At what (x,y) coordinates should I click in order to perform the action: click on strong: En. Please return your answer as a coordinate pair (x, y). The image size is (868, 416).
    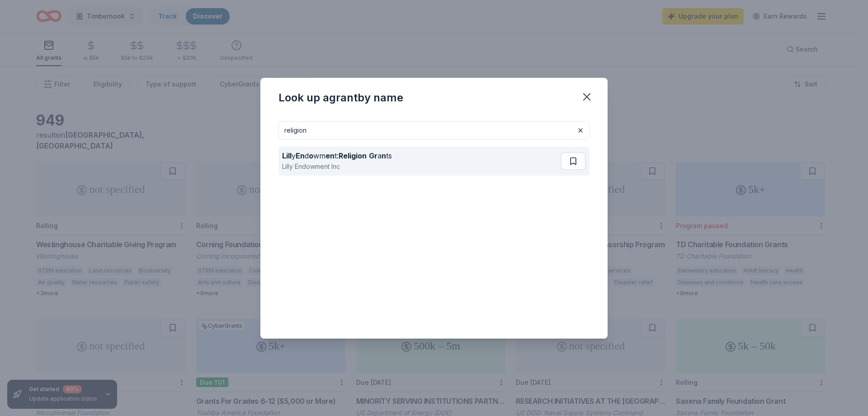
    Looking at the image, I should click on (300, 156).